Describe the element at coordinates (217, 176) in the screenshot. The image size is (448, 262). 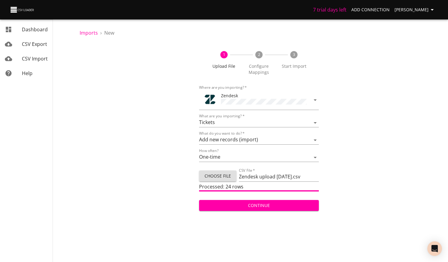
I see `span: Choose File` at that location.